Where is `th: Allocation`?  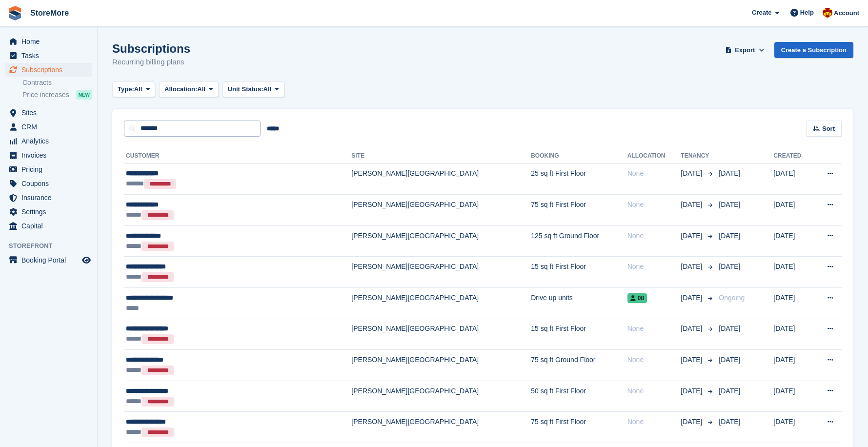
th: Allocation is located at coordinates (654, 156).